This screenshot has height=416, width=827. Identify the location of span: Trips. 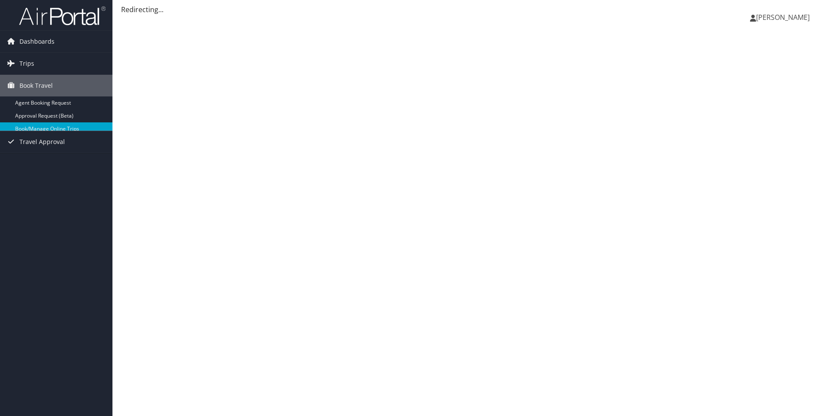
(27, 64).